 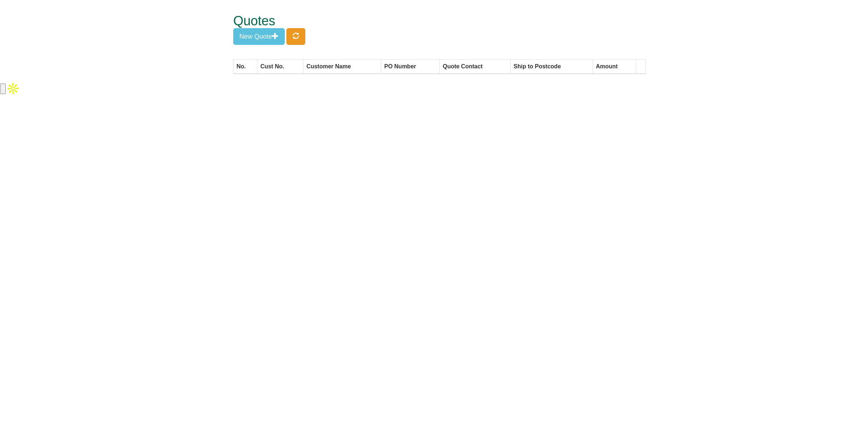 I want to click on button: New Quote, so click(x=259, y=37).